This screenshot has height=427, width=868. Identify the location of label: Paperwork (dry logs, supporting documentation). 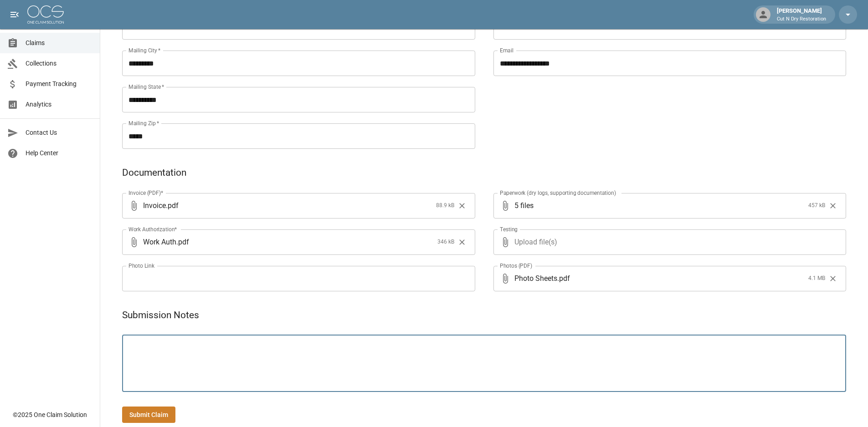
(558, 193).